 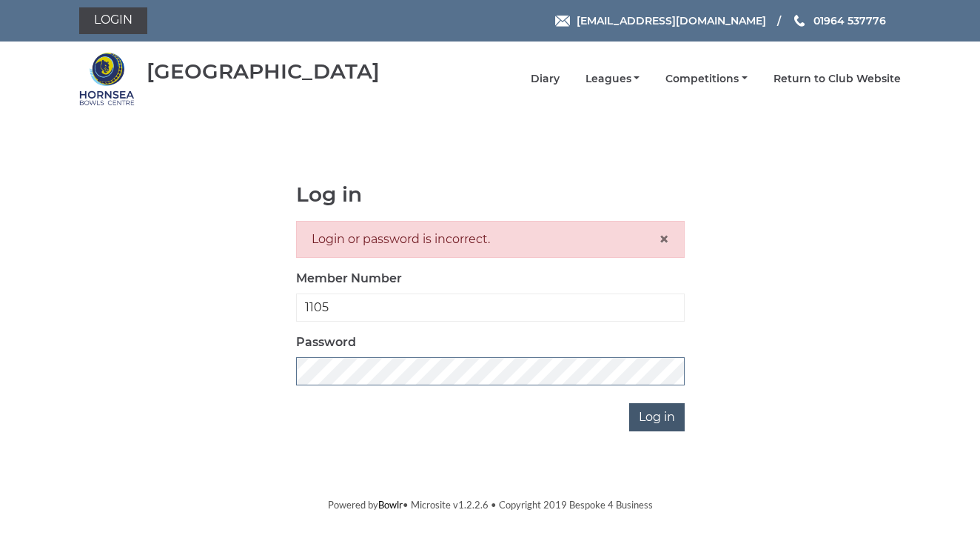 What do you see at coordinates (657, 417) in the screenshot?
I see `input: Log in` at bounding box center [657, 417].